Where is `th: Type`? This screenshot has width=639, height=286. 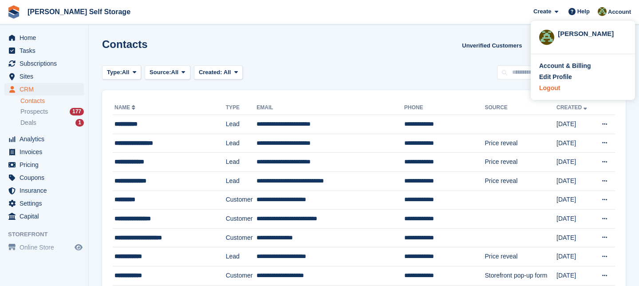 th: Type is located at coordinates (241, 108).